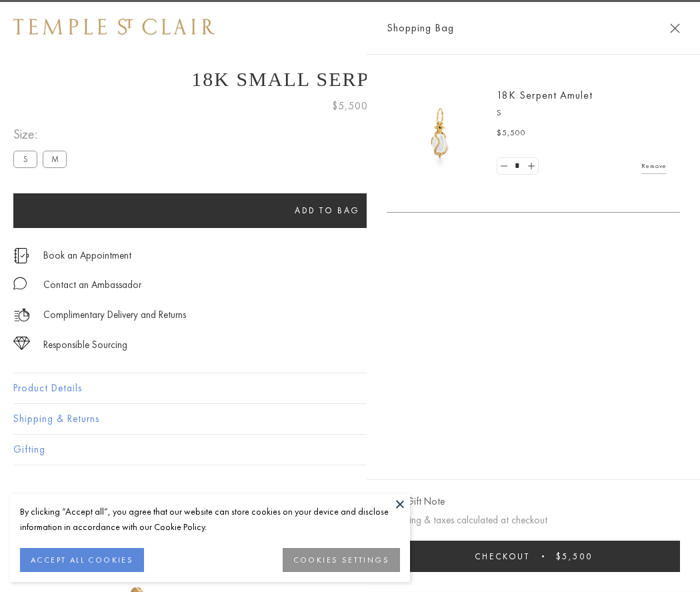 The width and height of the screenshot is (700, 592). I want to click on img: icon_delivery.svg, so click(22, 315).